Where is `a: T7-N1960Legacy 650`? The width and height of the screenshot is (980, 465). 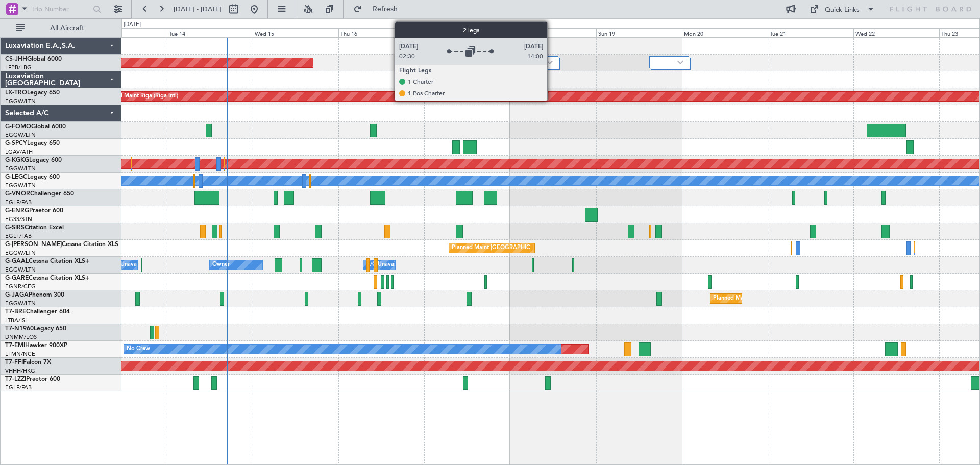 a: T7-N1960Legacy 650 is located at coordinates (36, 329).